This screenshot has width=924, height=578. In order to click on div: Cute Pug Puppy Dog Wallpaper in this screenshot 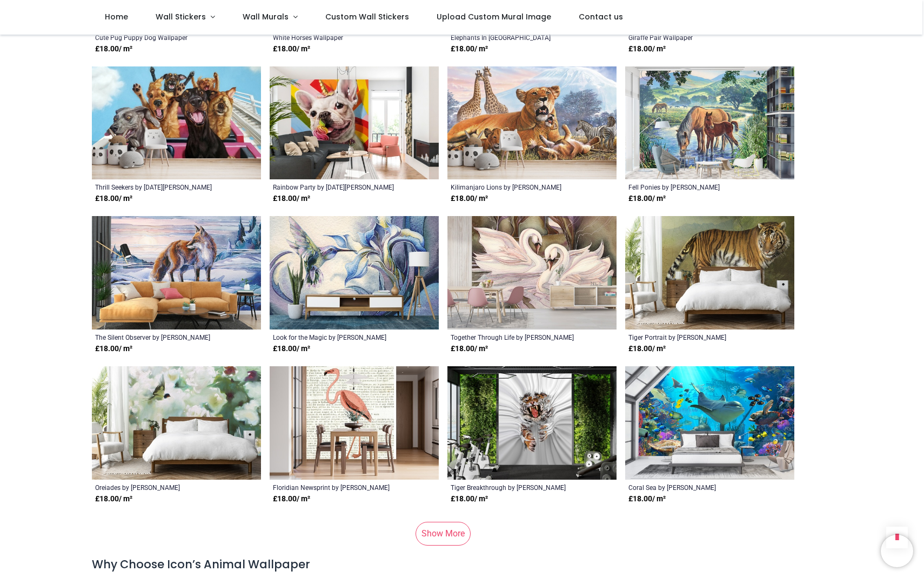, I will do `click(160, 37)`.